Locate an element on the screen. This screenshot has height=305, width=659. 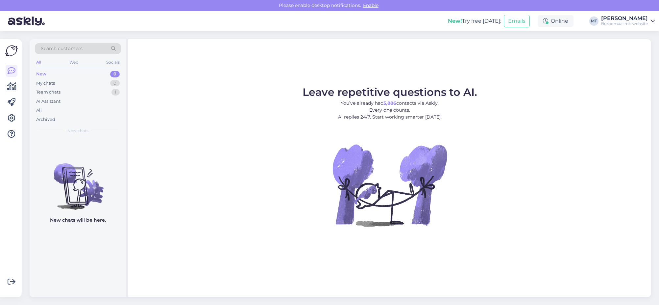
span: Leave repetitive questions to AI. is located at coordinates (390, 92).